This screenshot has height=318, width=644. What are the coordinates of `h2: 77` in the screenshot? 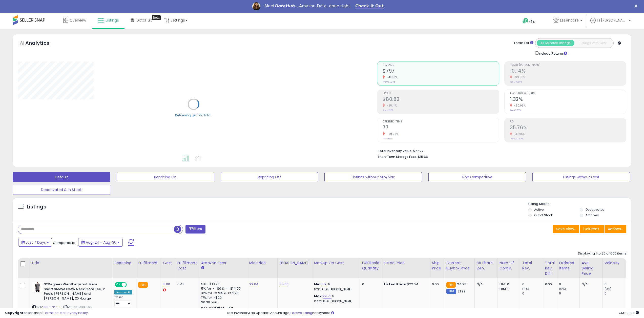 It's located at (441, 128).